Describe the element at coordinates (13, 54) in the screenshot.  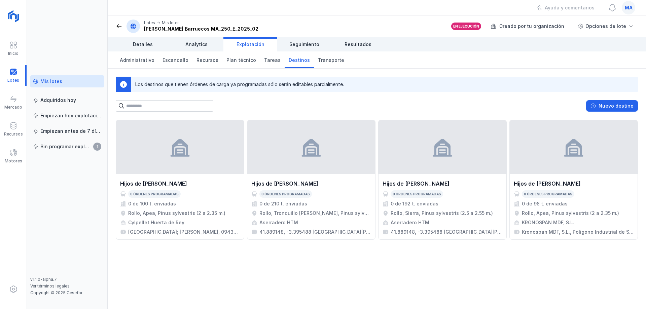
I see `div: Inicio` at that location.